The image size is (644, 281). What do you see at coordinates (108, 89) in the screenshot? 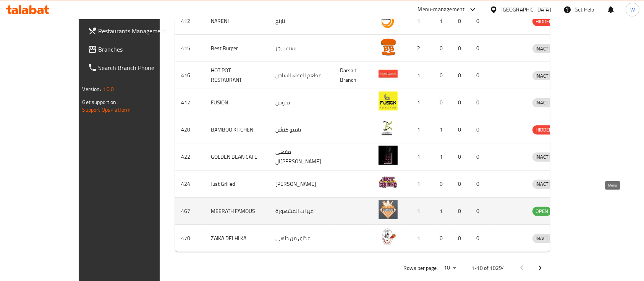
I see `span: 1.0.0` at bounding box center [108, 89].